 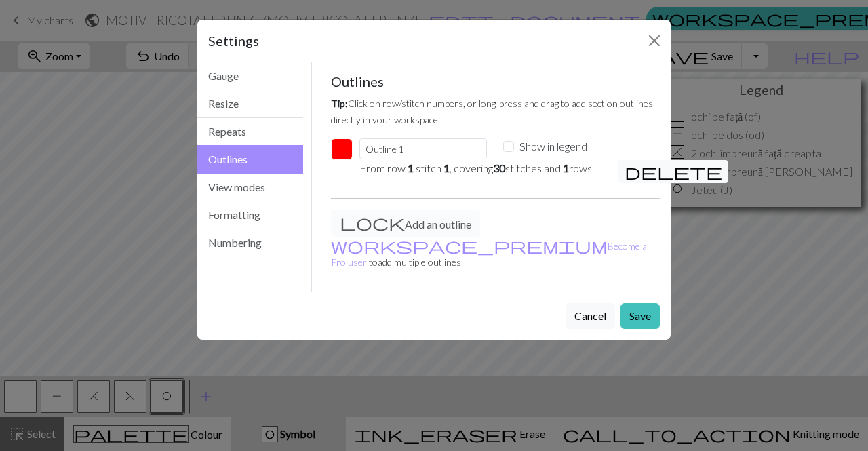 What do you see at coordinates (640, 316) in the screenshot?
I see `button: Save` at bounding box center [640, 316].